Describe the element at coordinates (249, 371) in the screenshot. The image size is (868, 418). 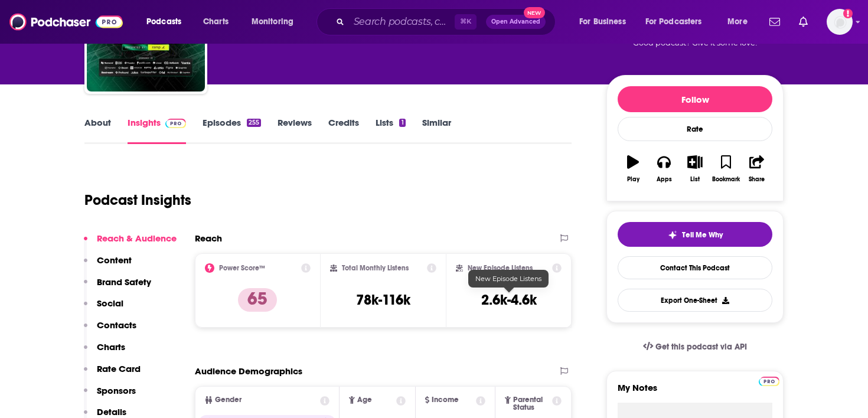
I see `h2: Audience Demographics` at that location.